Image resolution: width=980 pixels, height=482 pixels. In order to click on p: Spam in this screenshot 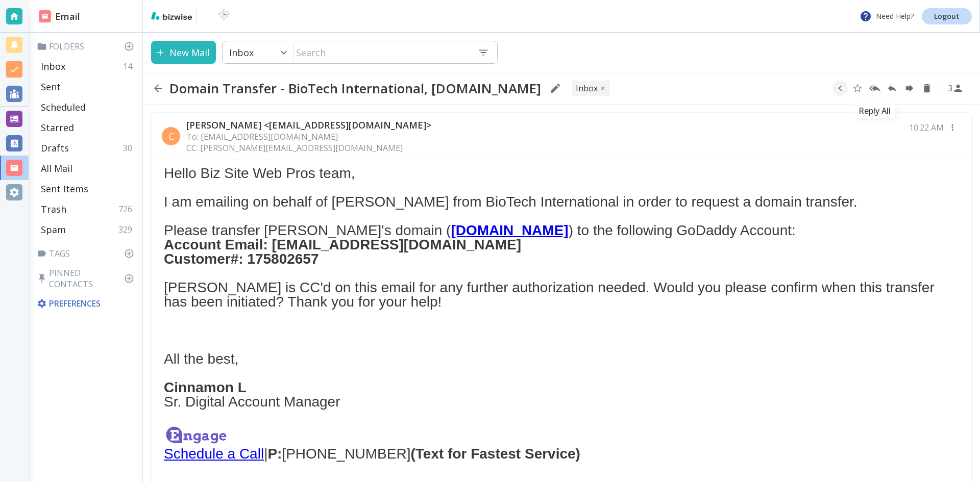, I will do `click(53, 230)`.